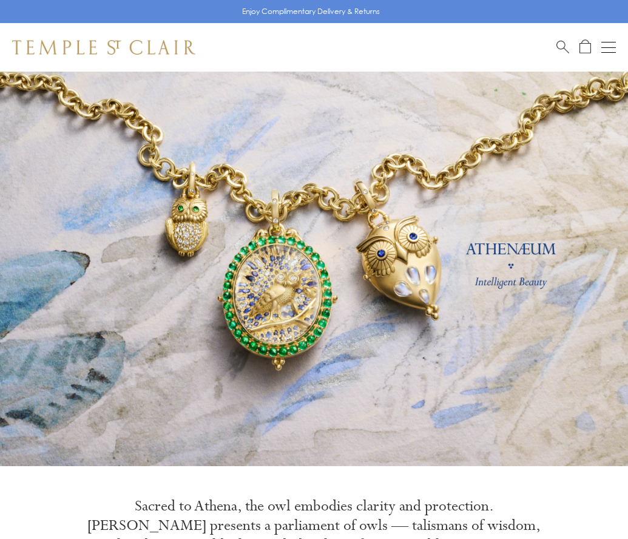 This screenshot has height=539, width=628. I want to click on a: Search, so click(563, 47).